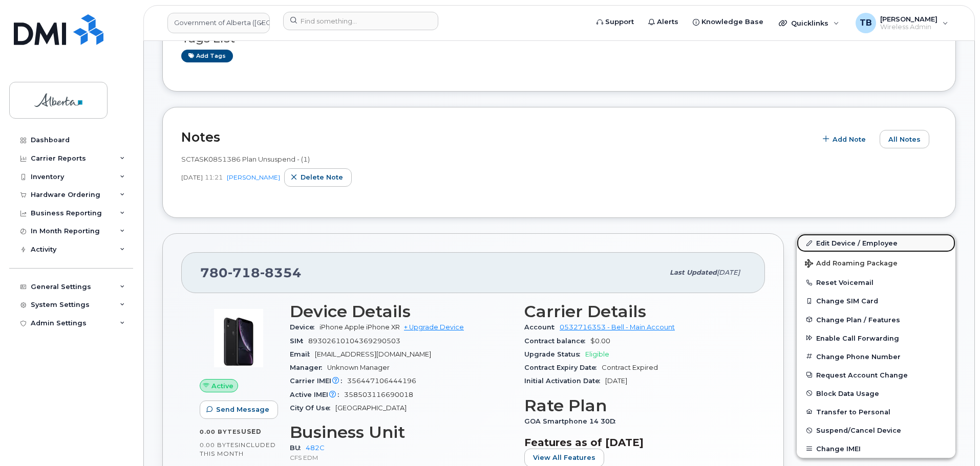  Describe the element at coordinates (562, 368) in the screenshot. I see `span: Contract Expiry Date` at that location.